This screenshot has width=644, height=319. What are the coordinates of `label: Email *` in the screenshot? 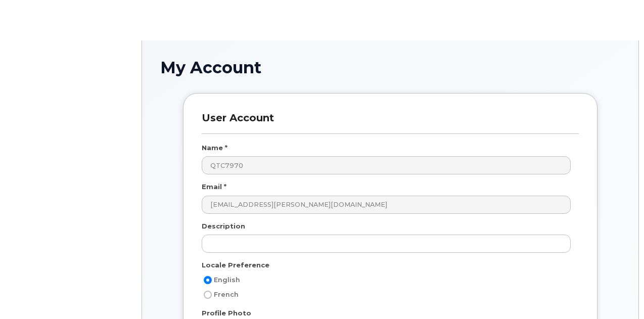 It's located at (214, 186).